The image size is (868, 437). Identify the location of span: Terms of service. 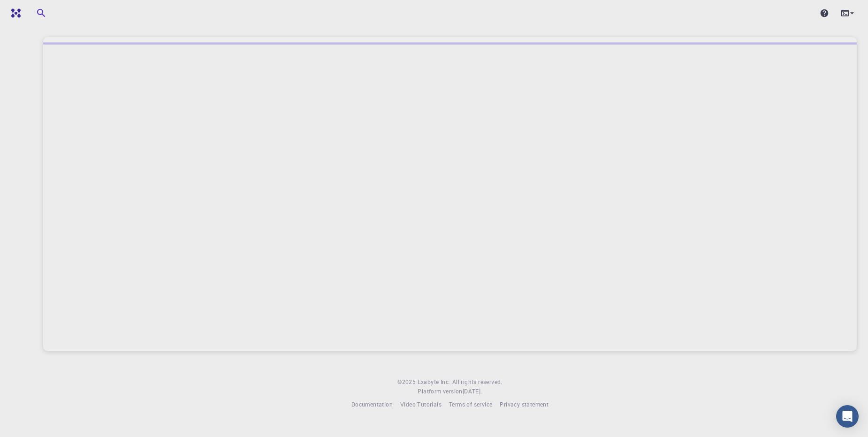
(470, 404).